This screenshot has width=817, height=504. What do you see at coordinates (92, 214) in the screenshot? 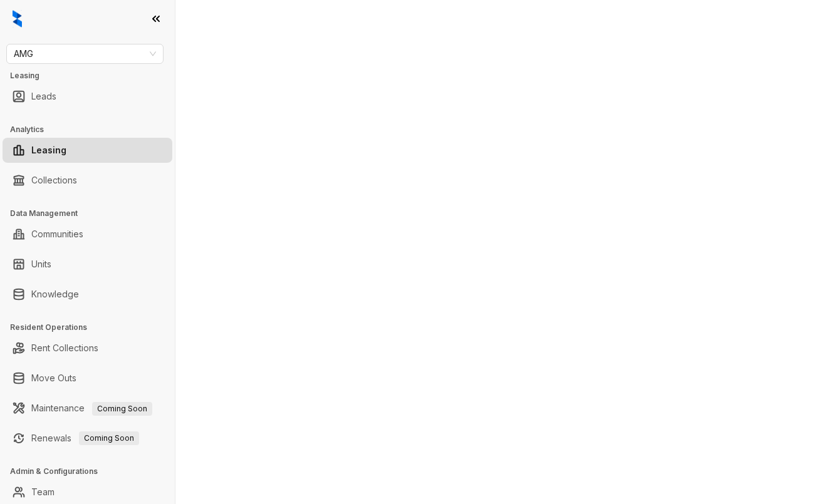
I see `h3: Data Management` at bounding box center [92, 214].